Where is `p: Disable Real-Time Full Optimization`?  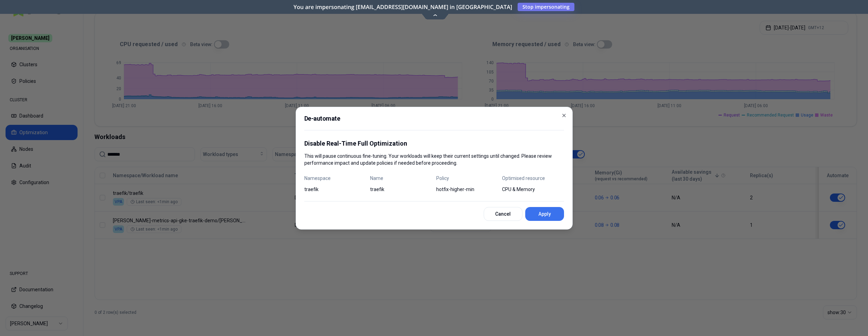 p: Disable Real-Time Full Optimization is located at coordinates (434, 144).